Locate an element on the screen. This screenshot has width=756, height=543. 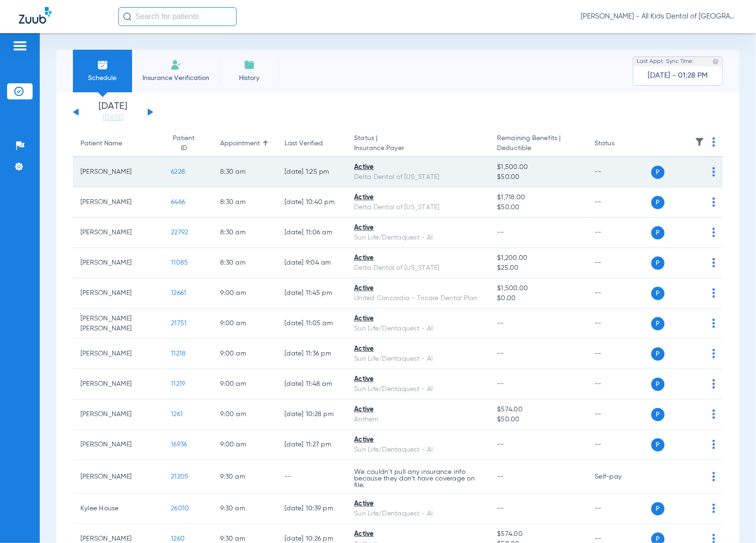
td: 9:30 AM is located at coordinates (245, 509).